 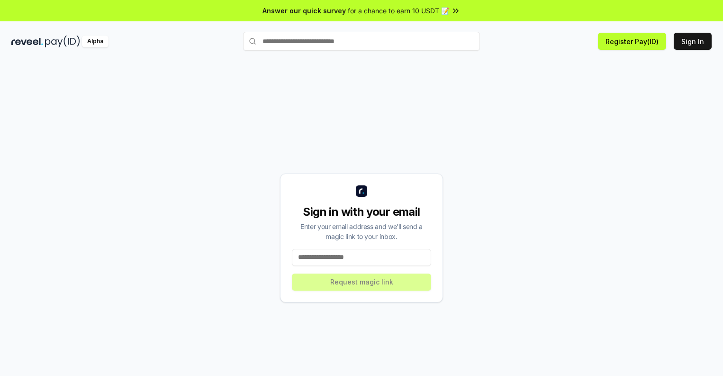 What do you see at coordinates (362, 191) in the screenshot?
I see `img: logo_small` at bounding box center [362, 191].